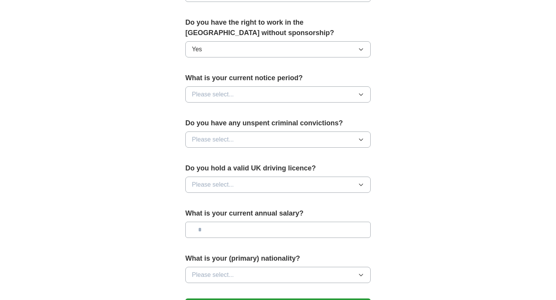 This screenshot has width=556, height=300. Describe the element at coordinates (278, 213) in the screenshot. I see `label: What is your current annual salary?` at that location.